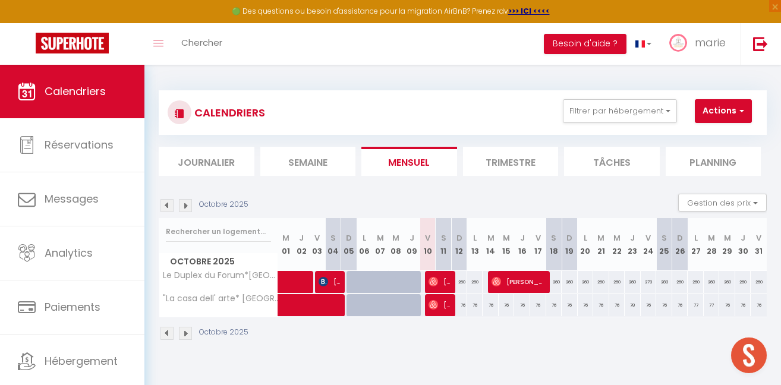  Describe the element at coordinates (648, 282) in the screenshot. I see `div: 273` at that location.